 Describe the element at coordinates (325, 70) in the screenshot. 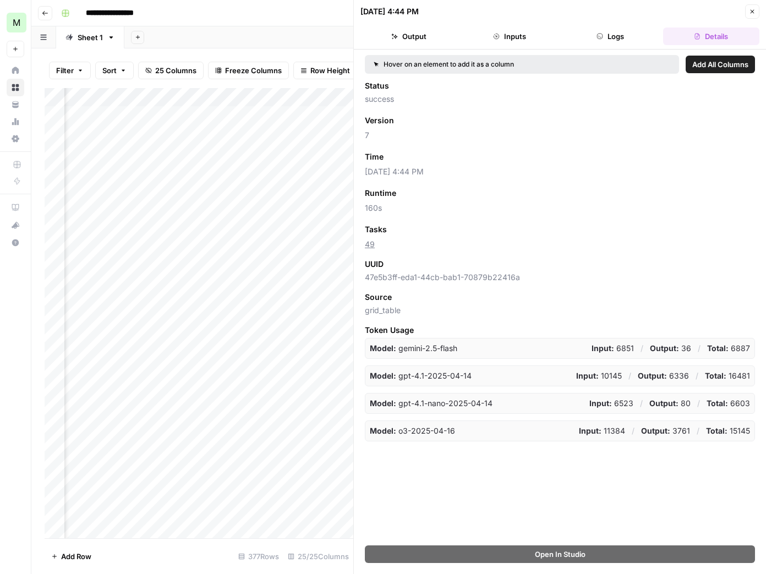

I see `button: Row Height` at that location.